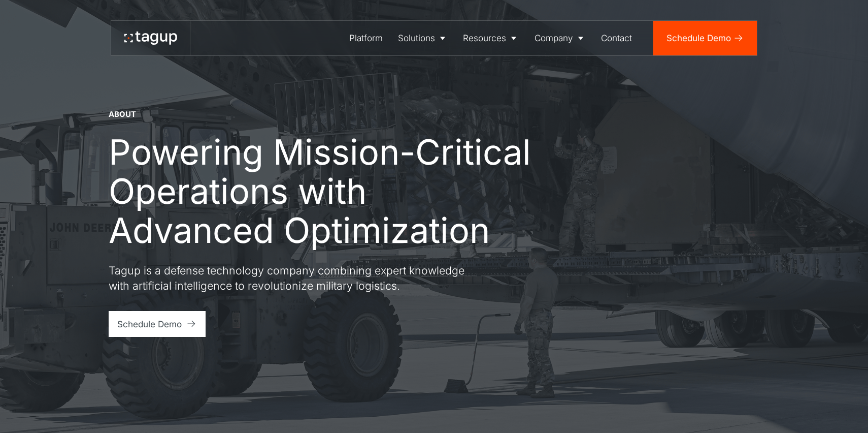 The height and width of the screenshot is (433, 868). Describe the element at coordinates (366, 38) in the screenshot. I see `a: Platform` at that location.